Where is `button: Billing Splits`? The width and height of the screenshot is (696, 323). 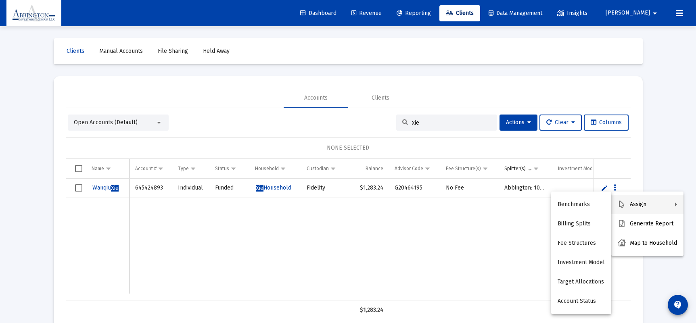 button: Billing Splits is located at coordinates (581, 224).